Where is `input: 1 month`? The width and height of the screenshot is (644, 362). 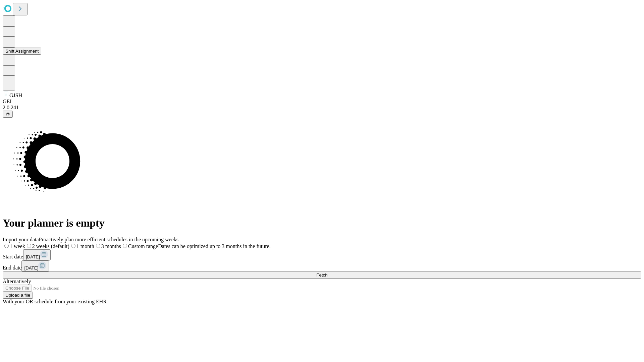 input: 1 month is located at coordinates (73, 246).